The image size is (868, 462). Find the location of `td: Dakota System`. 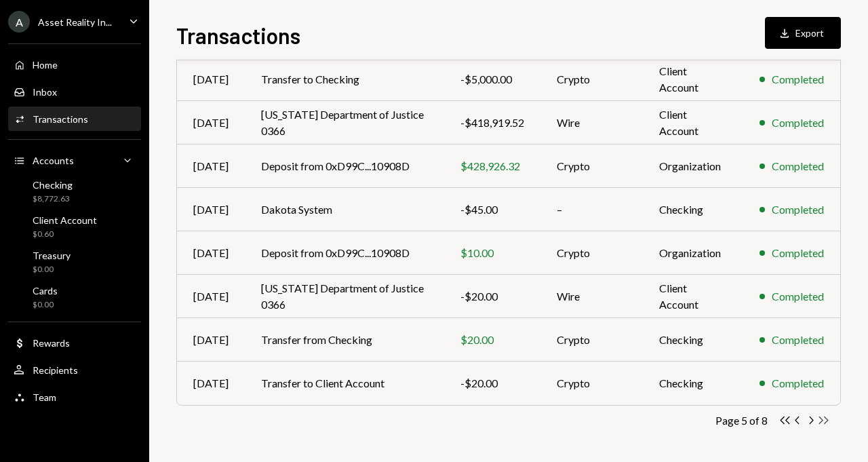

td: Dakota System is located at coordinates (345, 210).